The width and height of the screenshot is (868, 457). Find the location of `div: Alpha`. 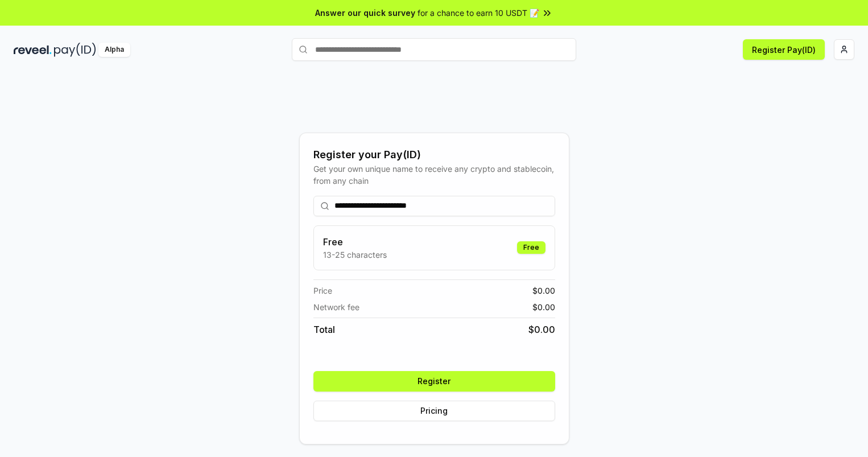

div: Alpha is located at coordinates (114, 50).